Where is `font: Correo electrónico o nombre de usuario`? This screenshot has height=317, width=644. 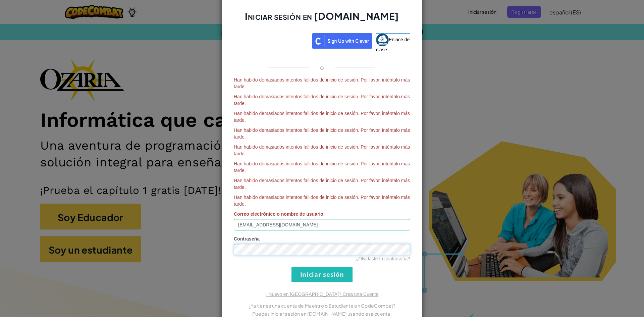
font: Correo electrónico o nombre de usuario is located at coordinates (278, 214).